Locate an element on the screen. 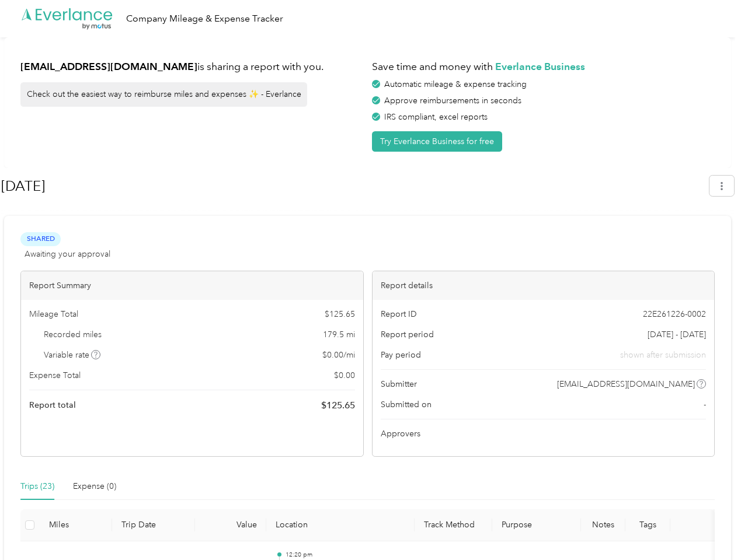 This screenshot has width=741, height=560. span: Pay period is located at coordinates (401, 355).